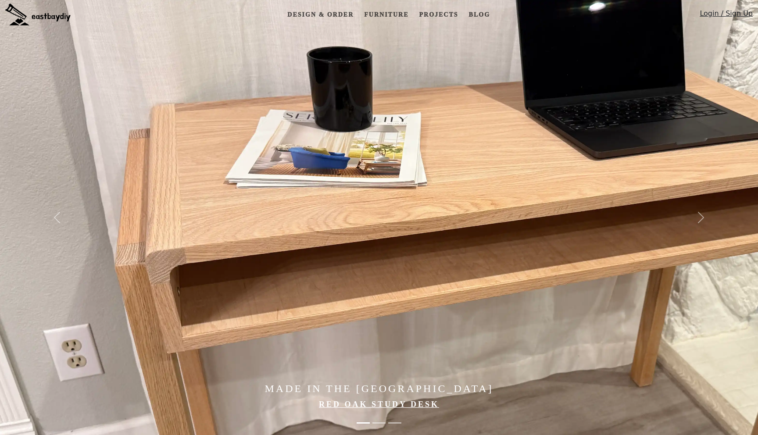 This screenshot has width=758, height=435. Describe the element at coordinates (438, 14) in the screenshot. I see `a: Projects` at that location.